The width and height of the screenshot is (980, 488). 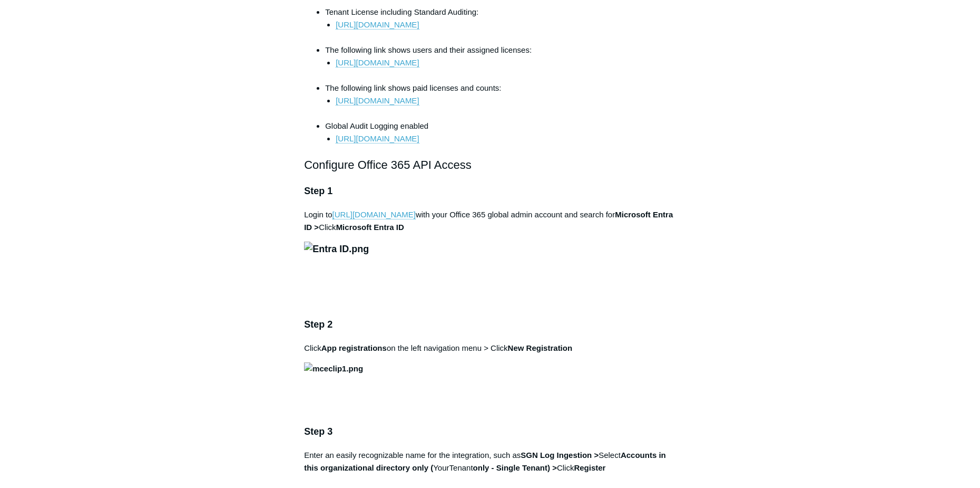 What do you see at coordinates (560, 454) in the screenshot?
I see `strong: SGN Log Ingestion >` at bounding box center [560, 454].